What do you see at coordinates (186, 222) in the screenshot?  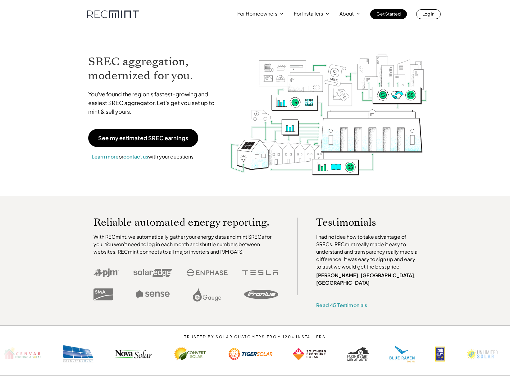 I see `p: Reliable automated energy reporting.` at bounding box center [186, 222].